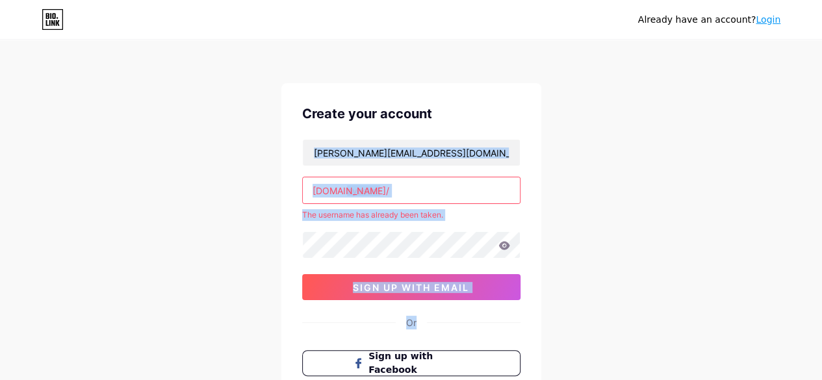 The image size is (822, 380). What do you see at coordinates (419, 363) in the screenshot?
I see `span: Sign up with Facebook` at bounding box center [419, 363].